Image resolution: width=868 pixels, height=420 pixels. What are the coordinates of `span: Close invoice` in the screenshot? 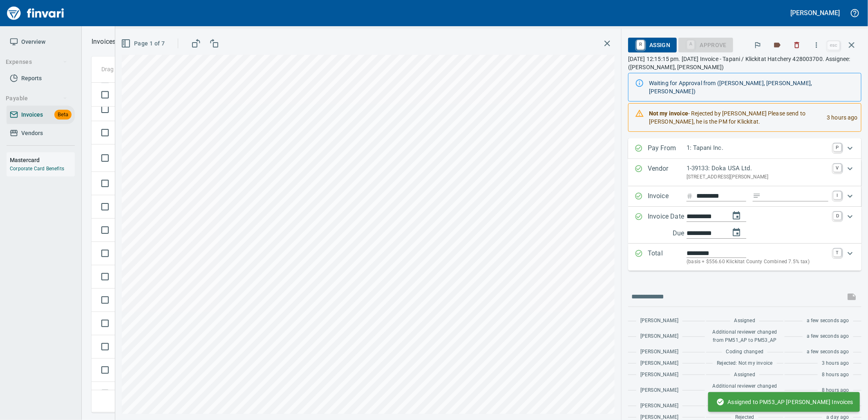 It's located at (844, 45).